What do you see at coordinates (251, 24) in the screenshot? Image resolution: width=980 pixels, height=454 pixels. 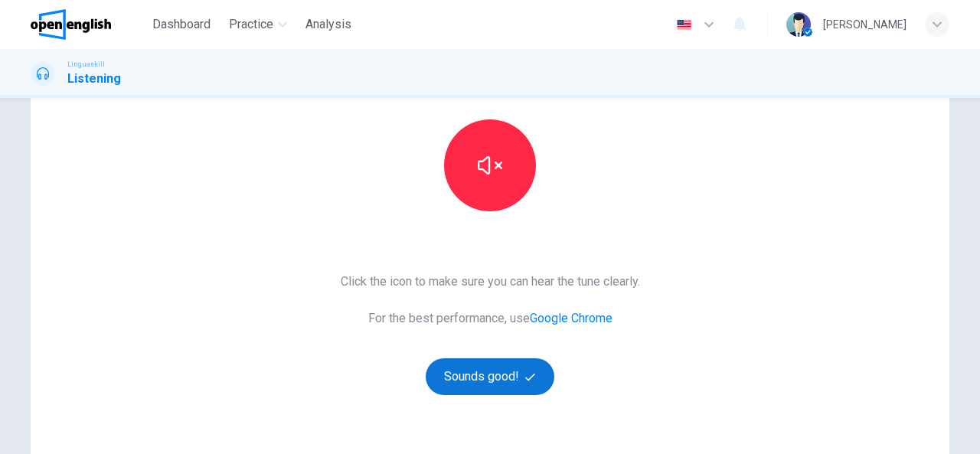 I see `span: Practice` at bounding box center [251, 24].